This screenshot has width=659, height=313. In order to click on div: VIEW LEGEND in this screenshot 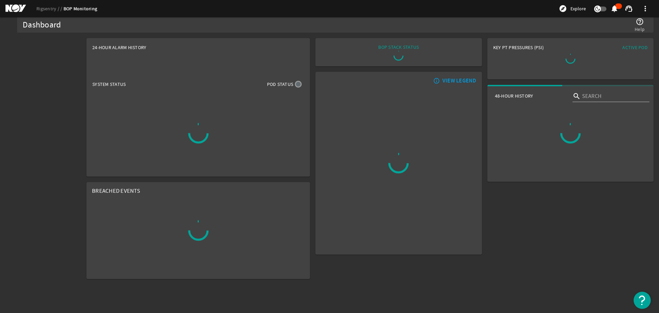, I will do `click(459, 81)`.